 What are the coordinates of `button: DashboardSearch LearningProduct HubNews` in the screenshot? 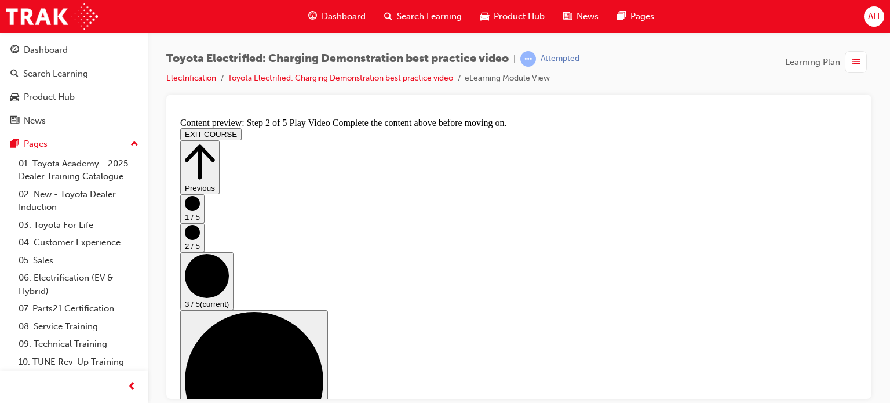 It's located at (74, 85).